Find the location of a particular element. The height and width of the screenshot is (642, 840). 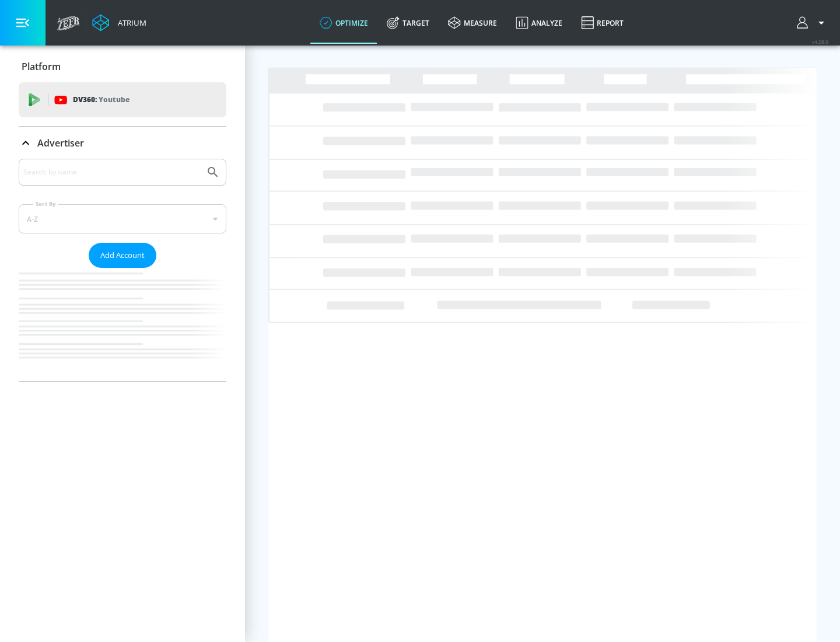

span: Add Account is located at coordinates (123, 255).